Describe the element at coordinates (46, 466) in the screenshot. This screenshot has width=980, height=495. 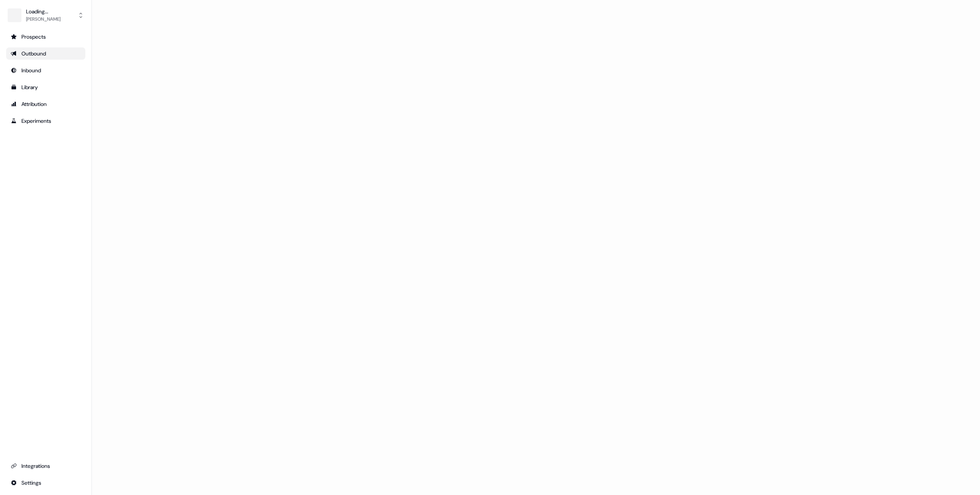
I see `div: Integrations` at that location.